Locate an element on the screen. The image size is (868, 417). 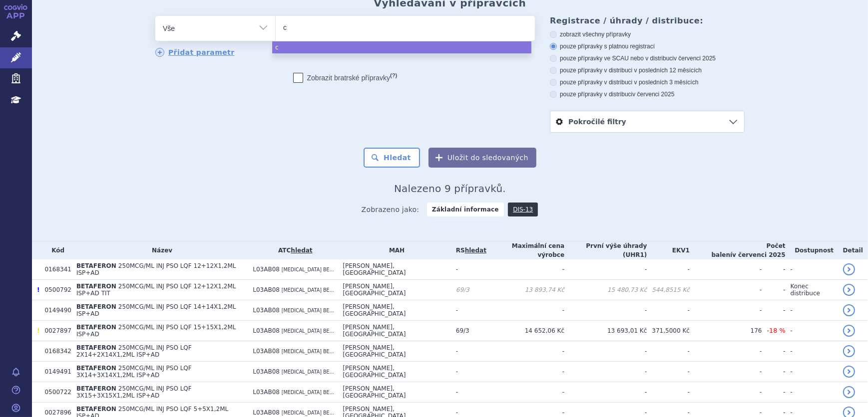
span: 250MCG/ML INJ PSO LQF 3X15+3X15X1,2ML ISP+AD is located at coordinates (134, 392).